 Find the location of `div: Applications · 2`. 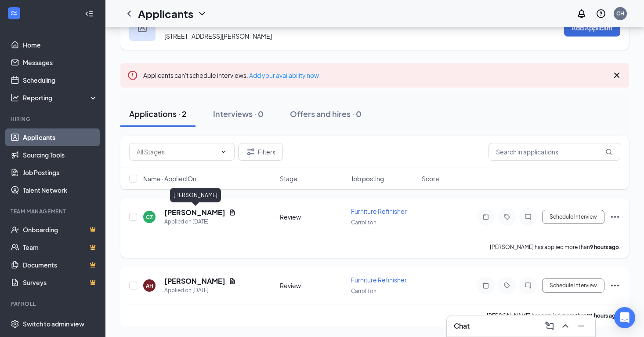

div: Applications · 2 is located at coordinates (158, 114).